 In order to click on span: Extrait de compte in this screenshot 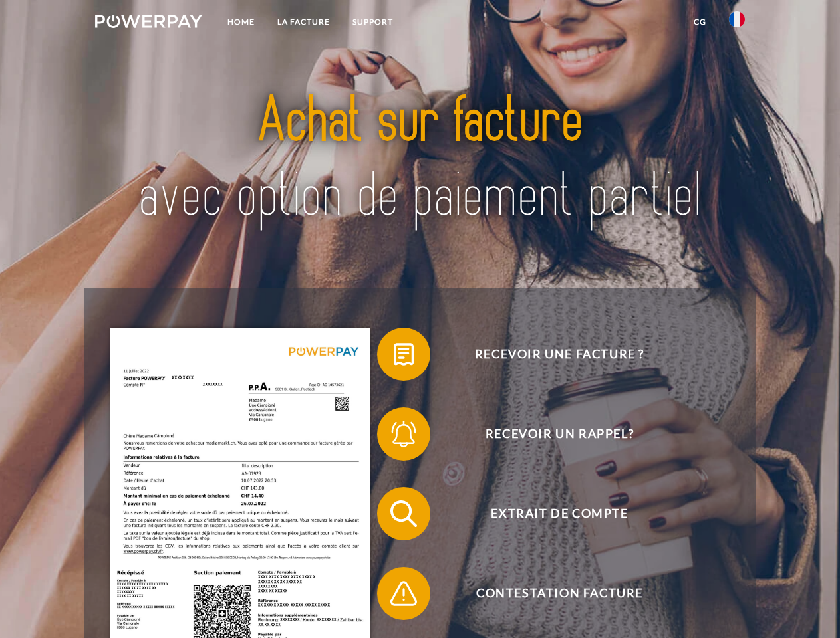, I will do `click(559, 514)`.